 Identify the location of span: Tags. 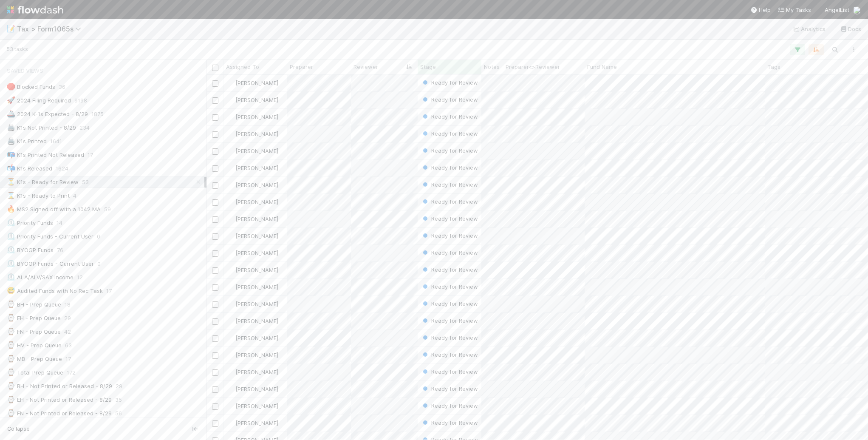
(774, 66).